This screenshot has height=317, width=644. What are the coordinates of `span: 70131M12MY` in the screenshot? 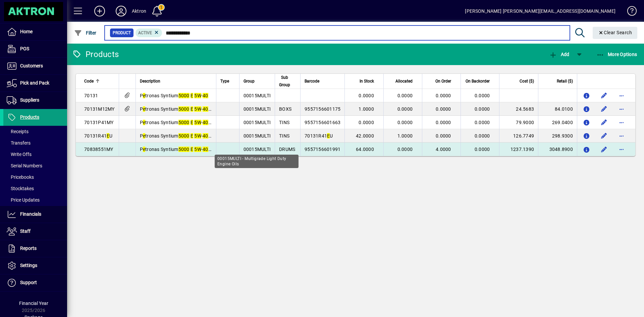 It's located at (99, 109).